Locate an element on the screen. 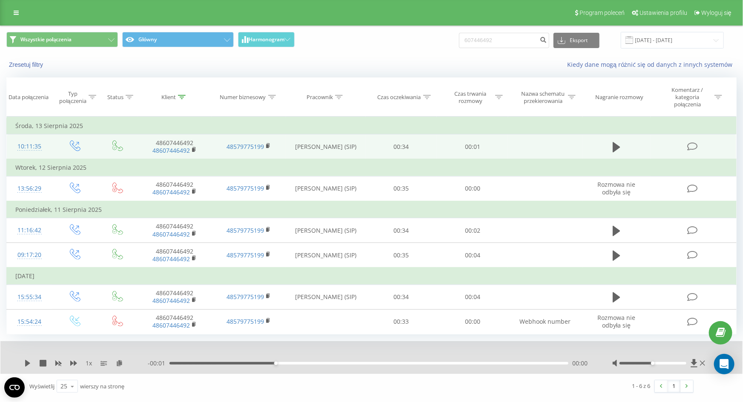 The height and width of the screenshot is (402, 743). div: 13:56:29 is located at coordinates (29, 189).